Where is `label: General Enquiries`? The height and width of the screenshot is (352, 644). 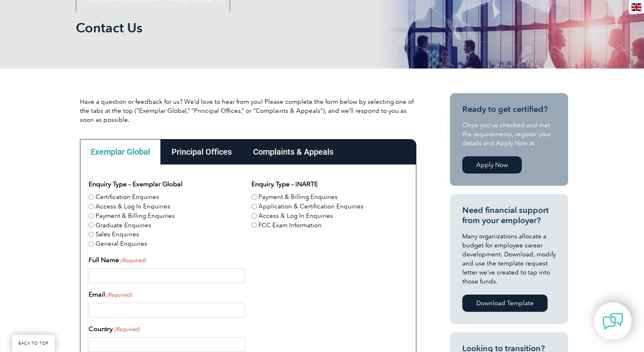 label: General Enquiries is located at coordinates (121, 244).